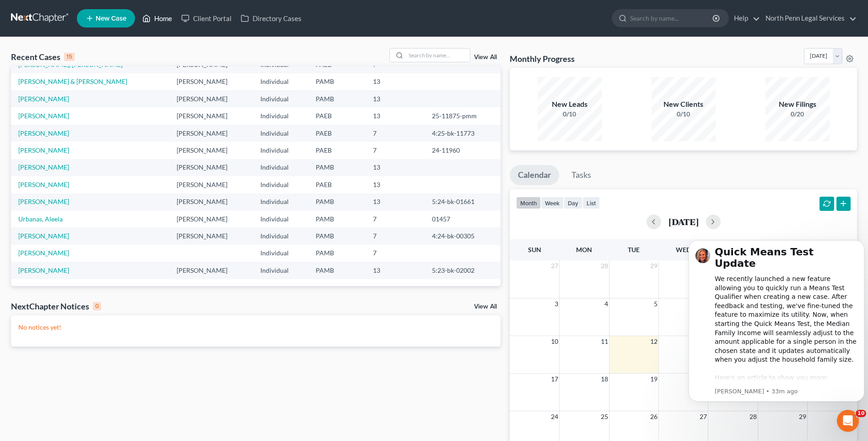 The height and width of the screenshot is (441, 868). I want to click on span: 26, so click(654, 417).